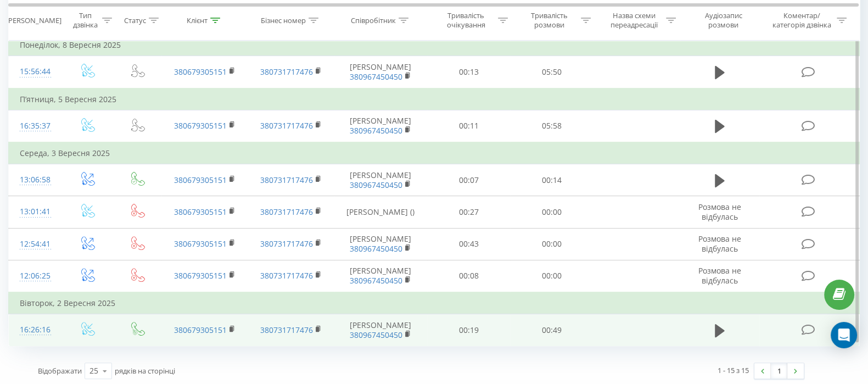 This screenshot has height=384, width=868. What do you see at coordinates (434, 303) in the screenshot?
I see `td: Вівторок, 2 Вересня 2025` at bounding box center [434, 303].